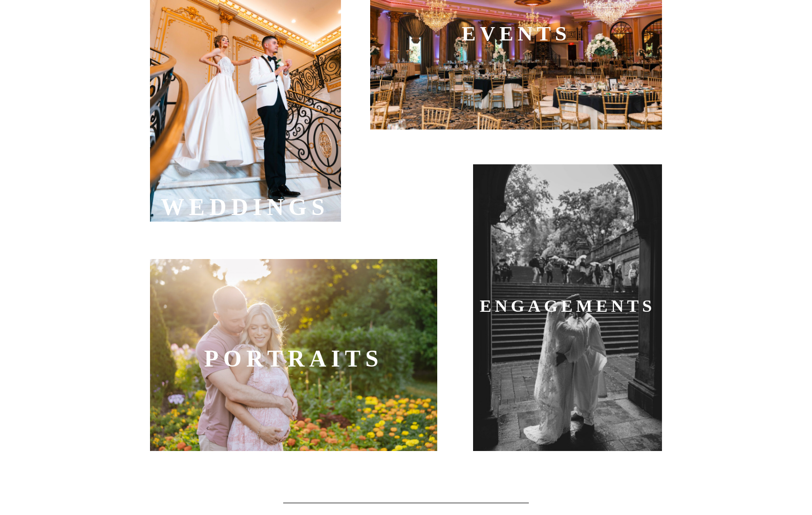 The height and width of the screenshot is (515, 812). Describe the element at coordinates (517, 33) in the screenshot. I see `a: EVENTS` at that location.